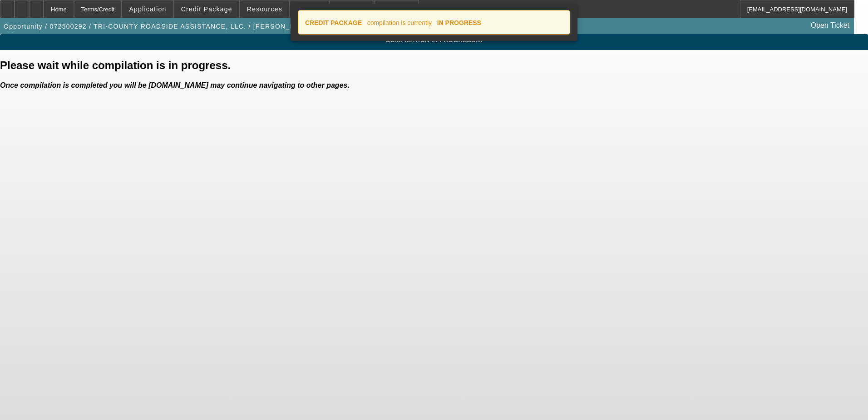  Describe the element at coordinates (206, 9) in the screenshot. I see `span: Credit Package` at that location.